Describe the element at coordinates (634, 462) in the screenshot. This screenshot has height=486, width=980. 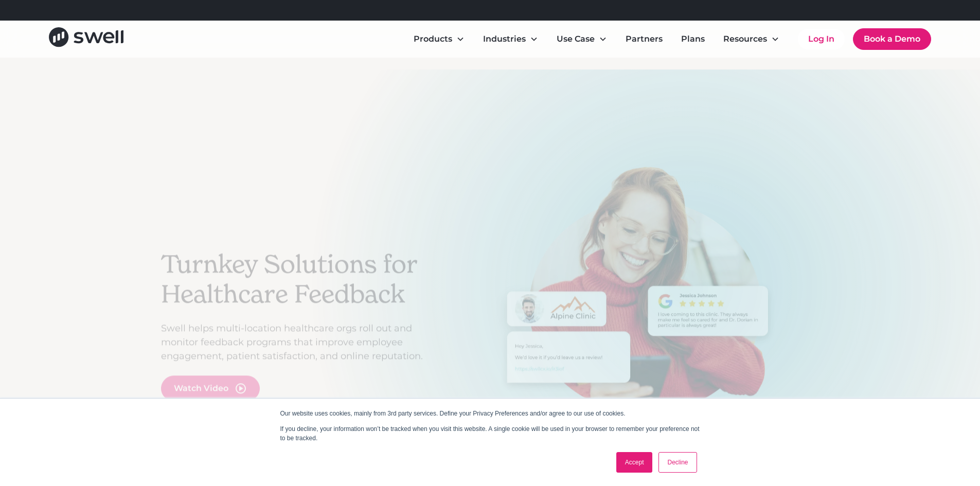
I see `a: Accept` at that location.